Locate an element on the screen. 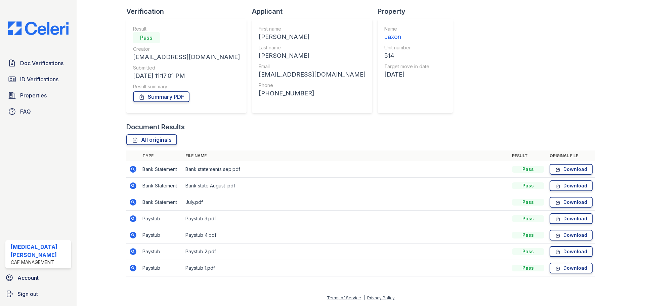 The width and height of the screenshot is (645, 306). th: Type is located at coordinates (161, 156).